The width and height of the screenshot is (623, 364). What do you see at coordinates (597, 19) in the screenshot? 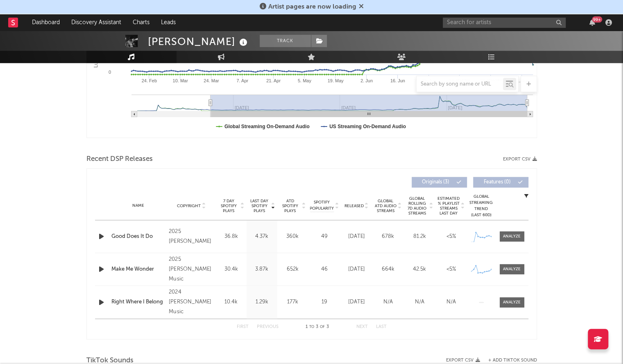
I see `div: 99 +` at bounding box center [597, 19].